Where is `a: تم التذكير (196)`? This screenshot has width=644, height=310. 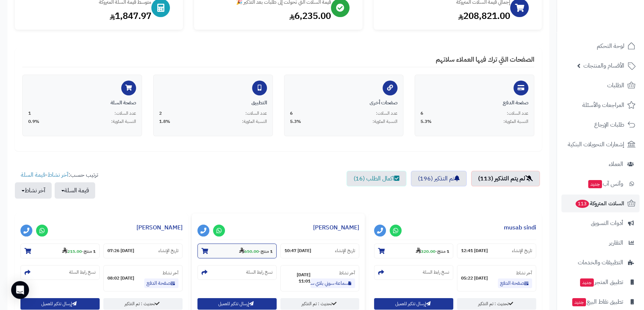 a: تم التذكير (196) is located at coordinates (439, 179).